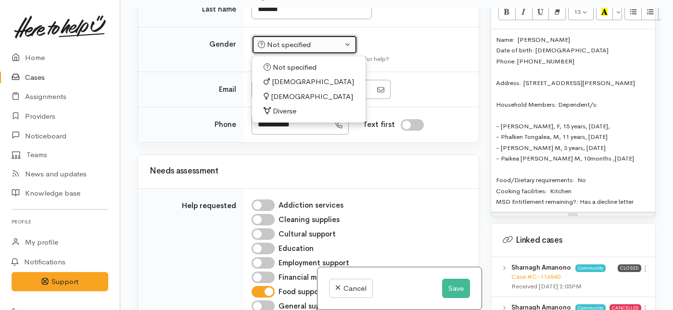 The height and width of the screenshot is (310, 673). Describe the element at coordinates (507, 12) in the screenshot. I see `button: Bold (⌘+B)` at that location.